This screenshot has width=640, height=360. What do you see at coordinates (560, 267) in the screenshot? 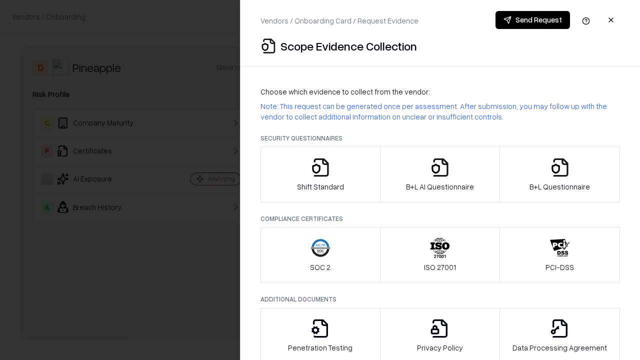
I see `p: PCI-DSS` at bounding box center [560, 267].